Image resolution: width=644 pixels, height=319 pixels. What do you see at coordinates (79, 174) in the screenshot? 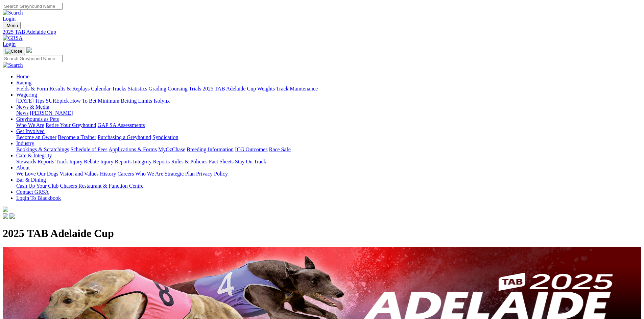
I see `a: Vision and Values` at bounding box center [79, 174].